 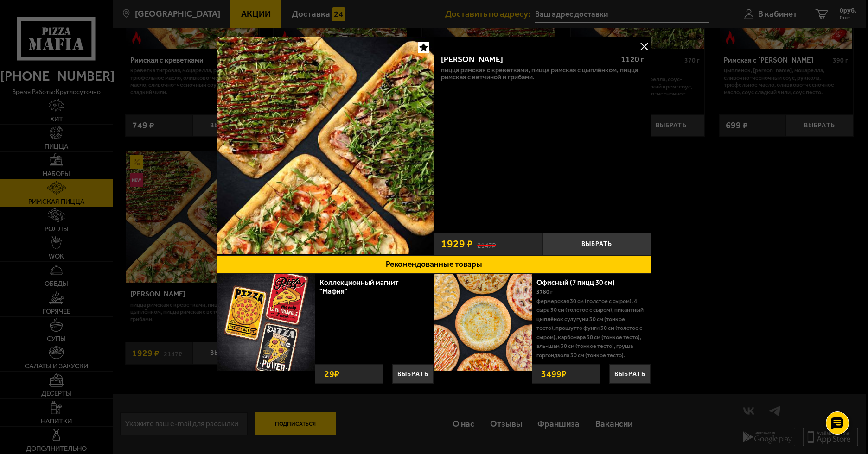 I want to click on span: 1120 г, so click(x=633, y=60).